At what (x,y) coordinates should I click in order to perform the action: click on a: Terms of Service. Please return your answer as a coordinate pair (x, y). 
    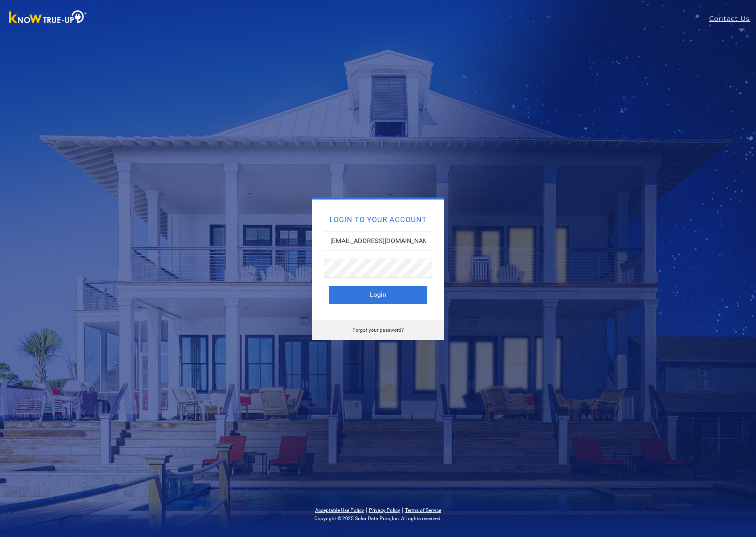
    Looking at the image, I should click on (423, 511).